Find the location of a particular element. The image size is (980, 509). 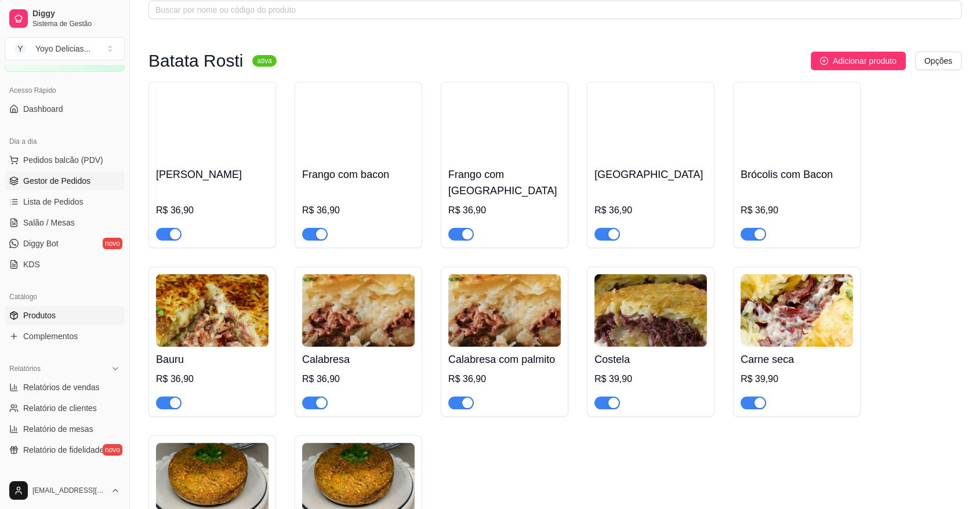

span: Gestor de Pedidos is located at coordinates (57, 181).